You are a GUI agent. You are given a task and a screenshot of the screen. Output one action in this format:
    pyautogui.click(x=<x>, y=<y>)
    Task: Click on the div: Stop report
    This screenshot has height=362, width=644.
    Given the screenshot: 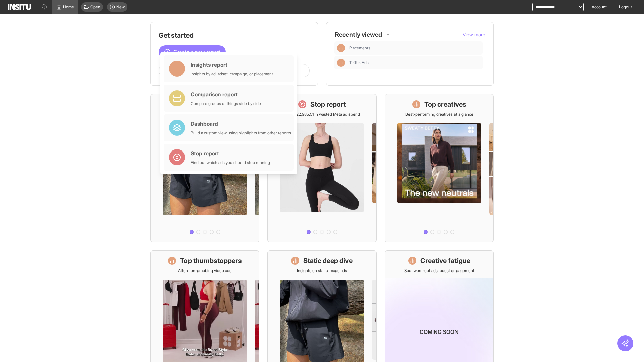 What is the action you would take?
    pyautogui.click(x=230, y=153)
    